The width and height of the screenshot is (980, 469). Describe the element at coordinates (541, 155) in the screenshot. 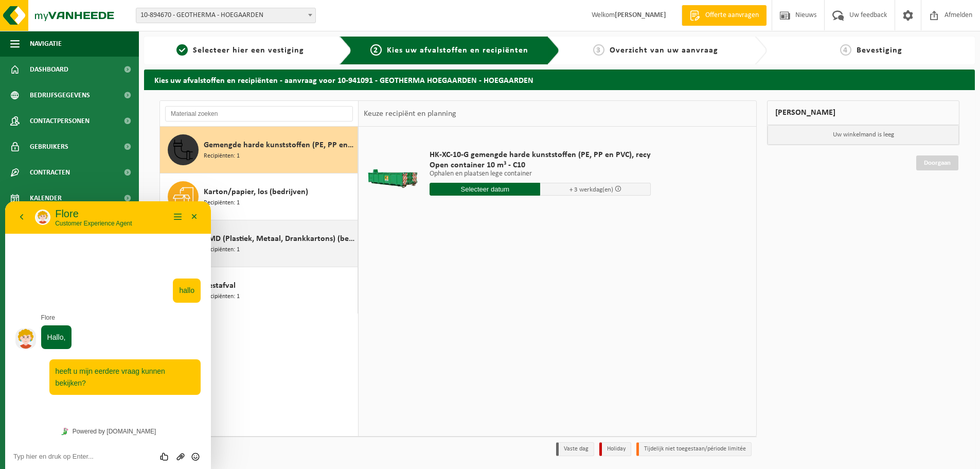

I see `span: HK-XC-10-G gemengde harde kunststoffen (PE, PP en PVC), recy` at that location.